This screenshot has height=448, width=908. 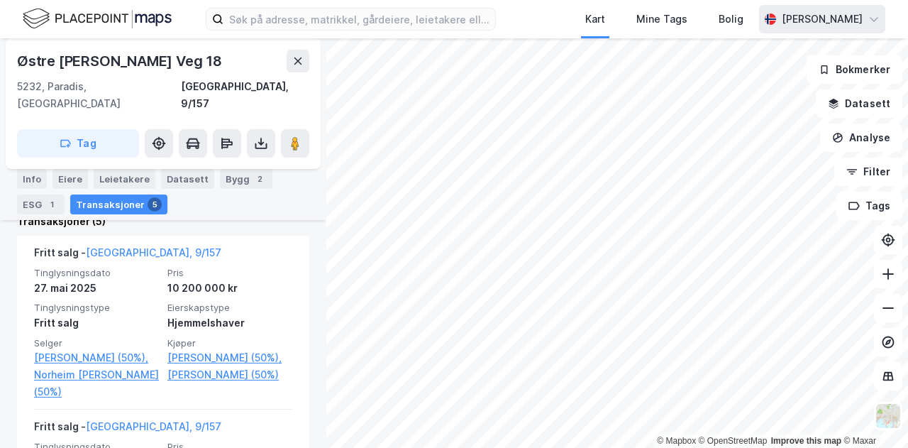 I want to click on div: Kart, so click(x=595, y=19).